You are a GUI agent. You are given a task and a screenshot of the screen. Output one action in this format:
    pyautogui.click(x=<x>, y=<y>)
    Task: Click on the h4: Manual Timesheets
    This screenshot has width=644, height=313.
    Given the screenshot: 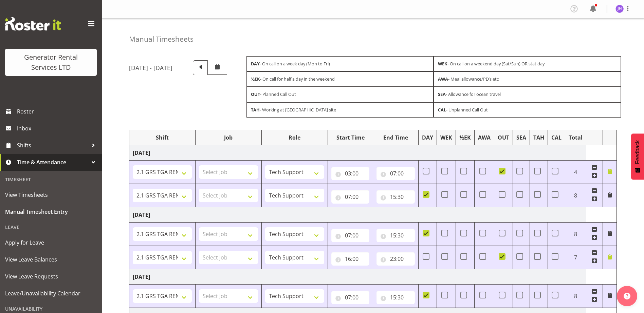 What is the action you would take?
    pyautogui.click(x=161, y=39)
    